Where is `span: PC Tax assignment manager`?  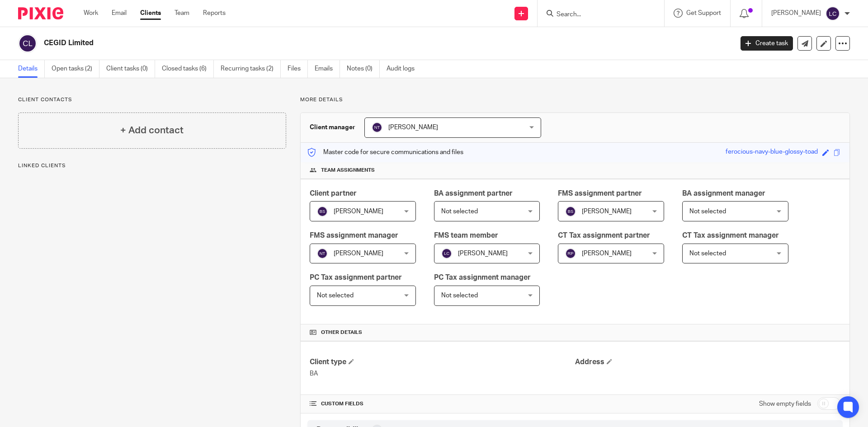 span: PC Tax assignment manager is located at coordinates (482, 278).